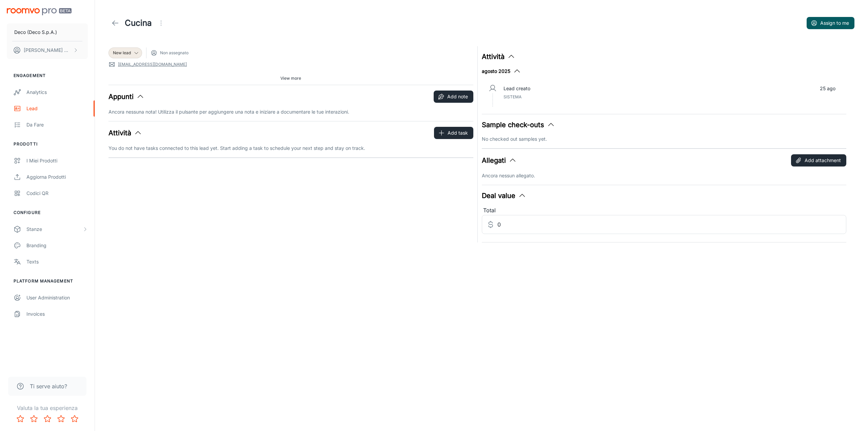 This screenshot has width=868, height=431. What do you see at coordinates (454, 97) in the screenshot?
I see `button: Add note` at bounding box center [454, 97].